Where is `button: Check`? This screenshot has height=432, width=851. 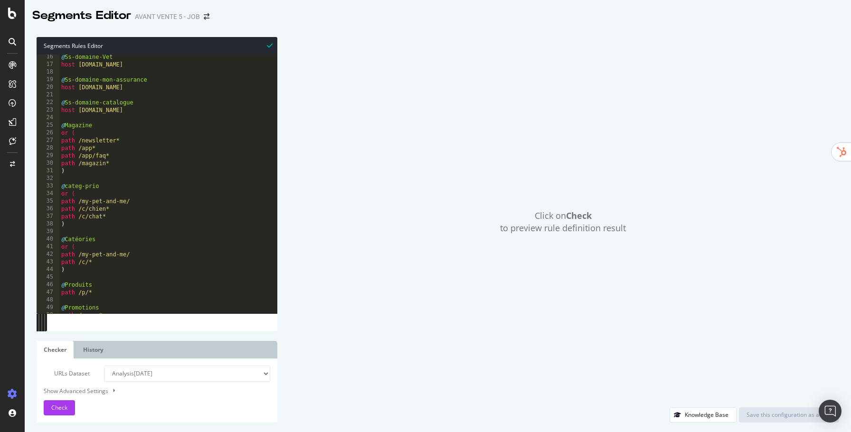
button: Check is located at coordinates (59, 408).